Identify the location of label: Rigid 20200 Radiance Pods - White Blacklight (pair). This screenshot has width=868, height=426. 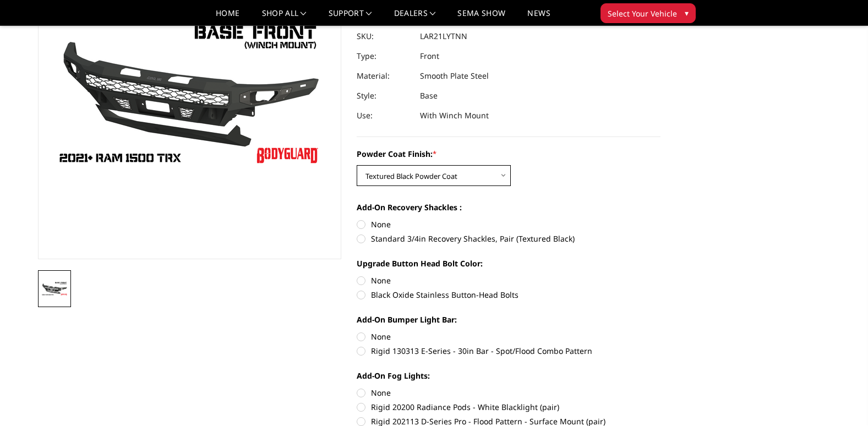
(509, 407).